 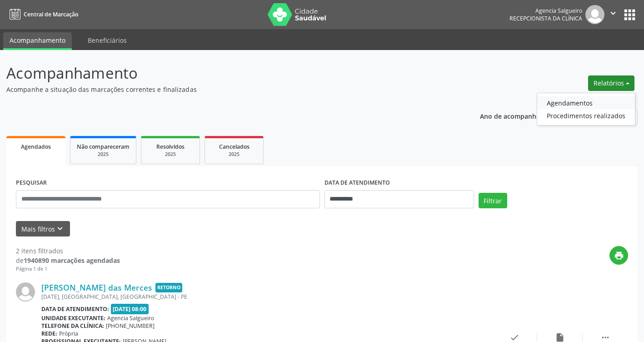 I want to click on span: Agencia Salgueiro, so click(x=130, y=318).